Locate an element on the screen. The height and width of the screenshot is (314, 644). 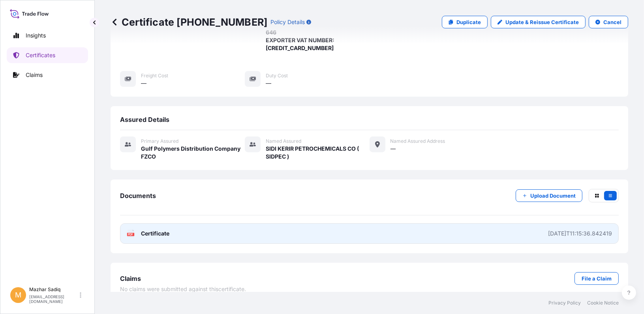
p: Cookie Notice is located at coordinates (603, 303).